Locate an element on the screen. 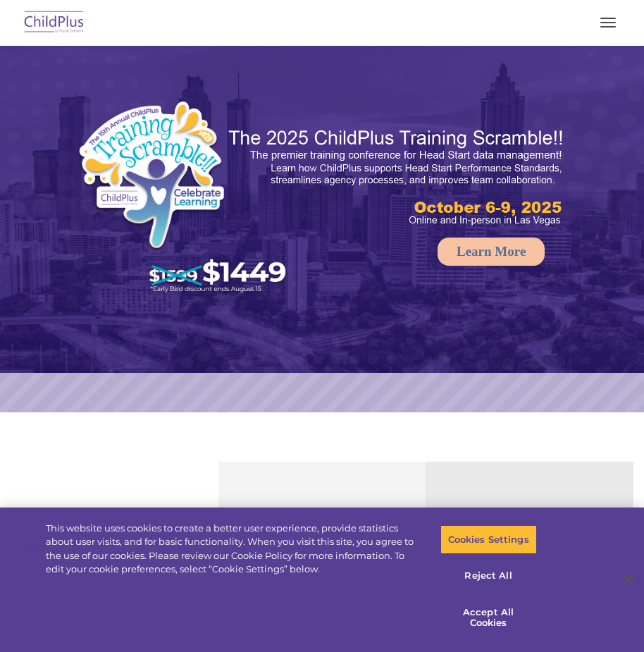  a: Learn More is located at coordinates (491, 252).